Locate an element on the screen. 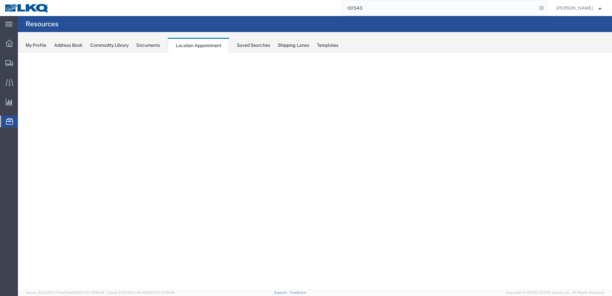 The height and width of the screenshot is (296, 612). div: Templates is located at coordinates (327, 45).